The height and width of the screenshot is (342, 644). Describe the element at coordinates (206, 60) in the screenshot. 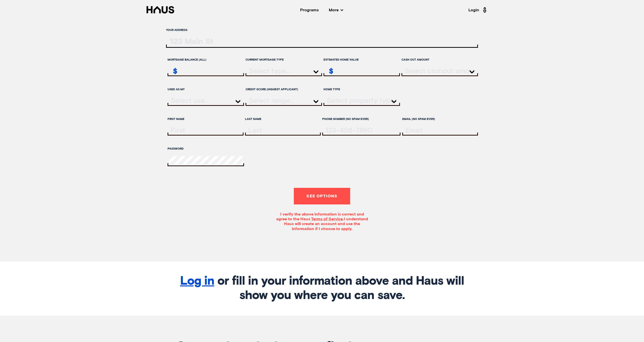

I see `label: Mortgage balance (all)` at that location.